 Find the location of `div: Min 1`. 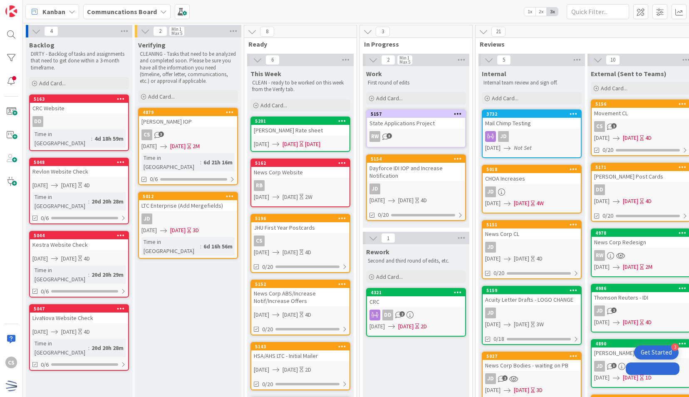

div: Min 1 is located at coordinates (404, 58).